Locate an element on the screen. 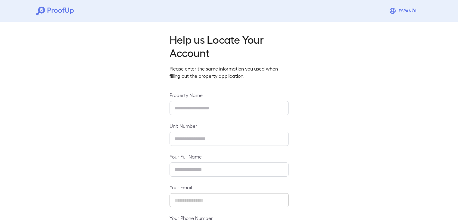 The image size is (458, 220). label: Your Full Name is located at coordinates (229, 156).